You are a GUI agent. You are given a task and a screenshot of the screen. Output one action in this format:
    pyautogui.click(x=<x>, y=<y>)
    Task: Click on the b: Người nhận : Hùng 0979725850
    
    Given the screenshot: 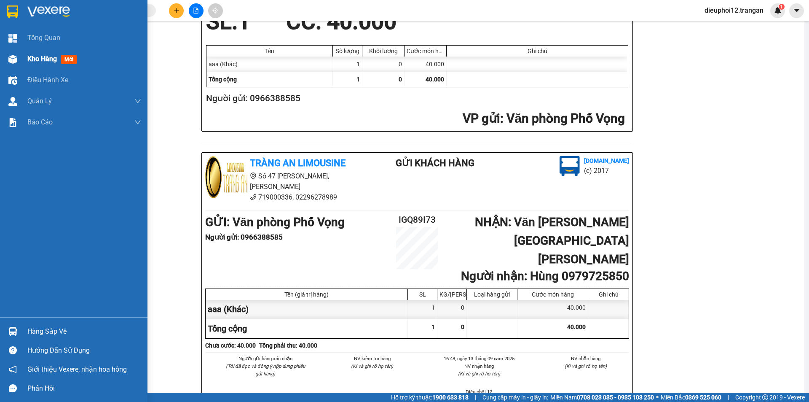 What is the action you would take?
    pyautogui.click(x=545, y=276)
    